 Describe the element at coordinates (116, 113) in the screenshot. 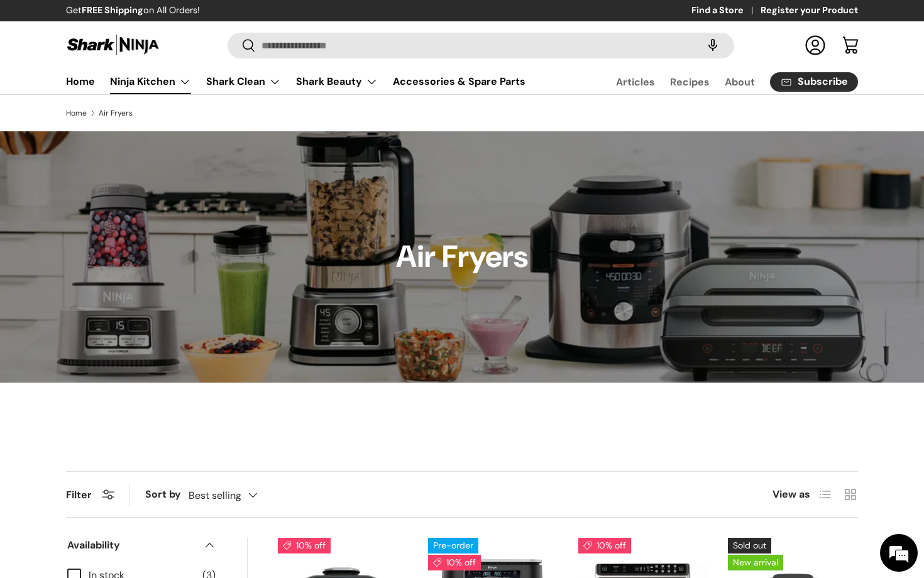

I see `a: Air Fryers` at that location.